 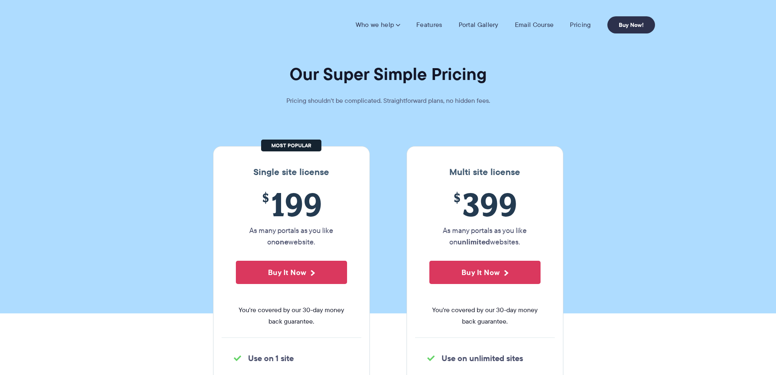 I want to click on h3: Multi site license, so click(x=485, y=172).